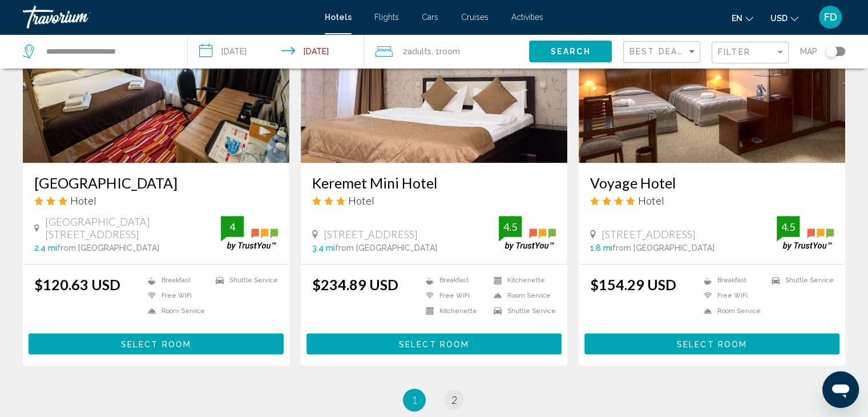 The height and width of the screenshot is (417, 868). I want to click on button: Change language, so click(743, 18).